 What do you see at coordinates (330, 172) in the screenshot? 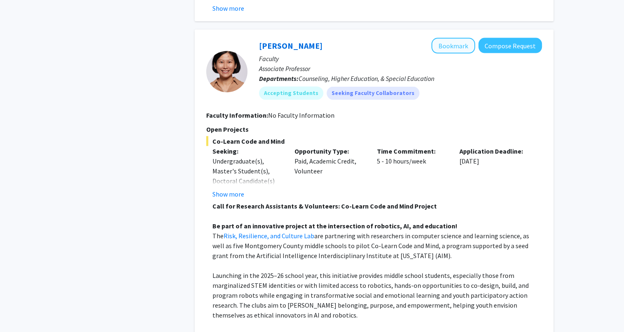
I see `div: Paid, Academic Credit, Volunteer` at bounding box center [330, 172].